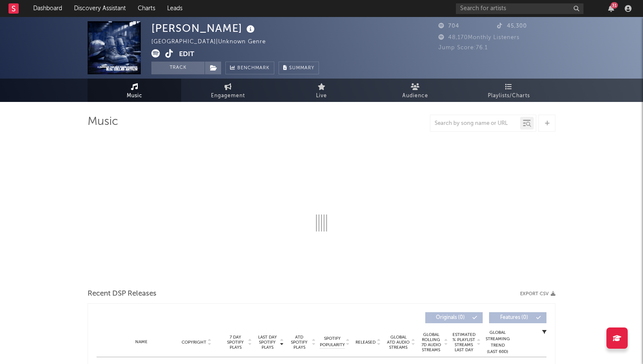 This screenshot has width=643, height=364. What do you see at coordinates (431, 343) in the screenshot?
I see `span: Global Rolling 7D Audio Streams` at bounding box center [431, 343].